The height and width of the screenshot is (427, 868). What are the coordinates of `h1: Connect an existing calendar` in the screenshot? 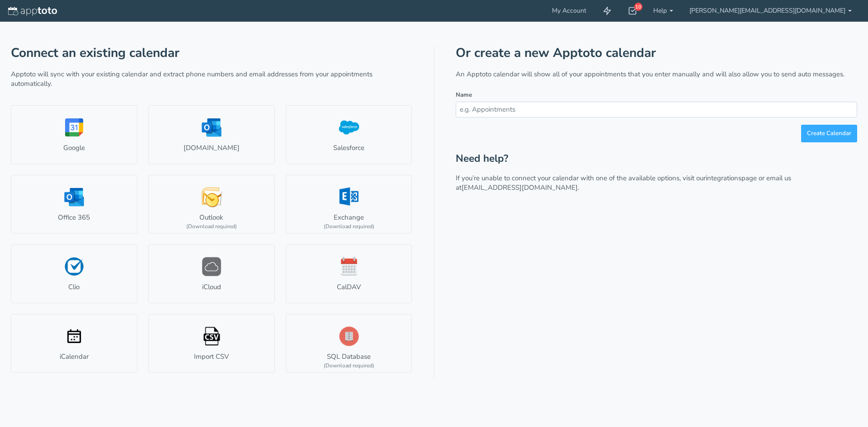 It's located at (212, 52).